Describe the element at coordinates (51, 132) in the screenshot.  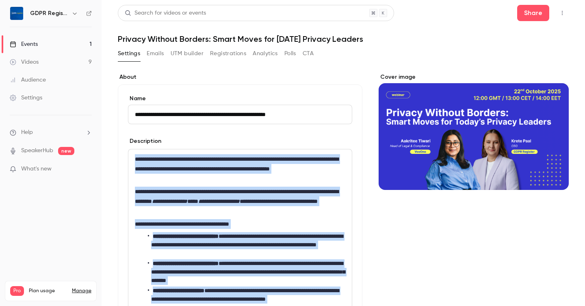
I see `li: help-dropdown-opener` at that location.